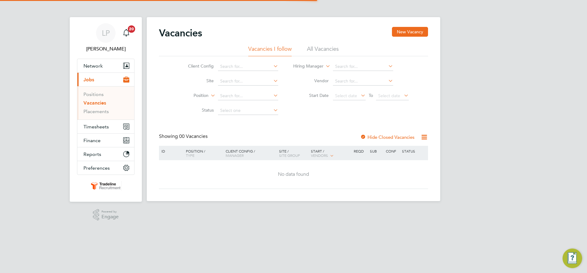  I want to click on div: ID, so click(171, 151).